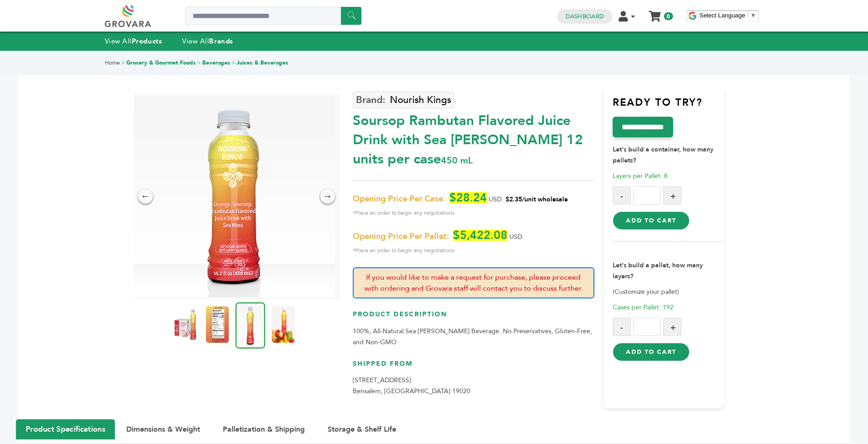 Image resolution: width=868 pixels, height=444 pixels. Describe the element at coordinates (585, 17) in the screenshot. I see `a: Dashboard` at that location.